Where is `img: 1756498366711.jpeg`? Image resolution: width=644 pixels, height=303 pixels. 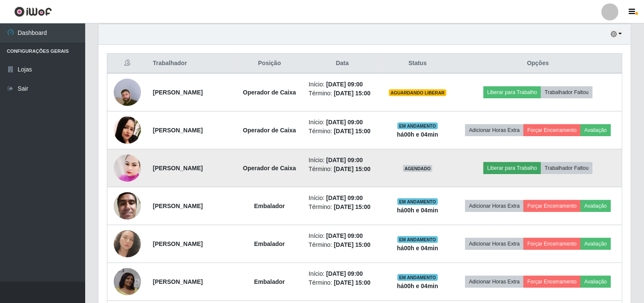
img: 1756498366711.jpeg is located at coordinates (127, 92).